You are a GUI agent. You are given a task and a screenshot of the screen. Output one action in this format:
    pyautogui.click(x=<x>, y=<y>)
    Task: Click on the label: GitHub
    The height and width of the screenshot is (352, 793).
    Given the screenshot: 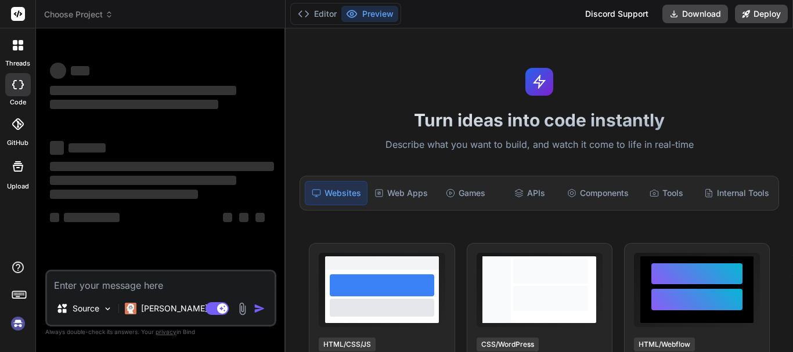 What is the action you would take?
    pyautogui.click(x=17, y=143)
    